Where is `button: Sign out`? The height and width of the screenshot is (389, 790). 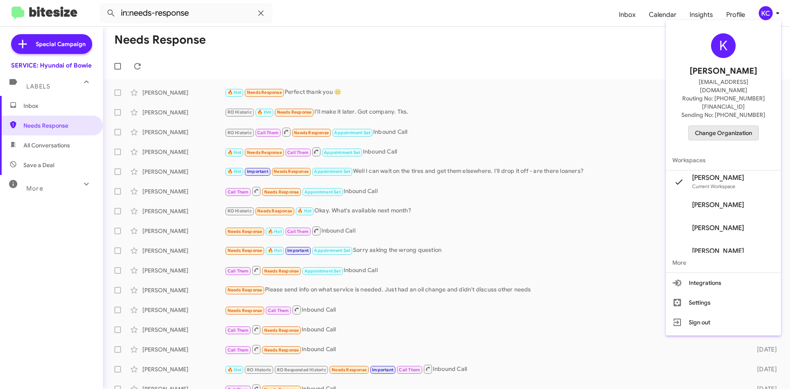
button: Sign out is located at coordinates (723, 322).